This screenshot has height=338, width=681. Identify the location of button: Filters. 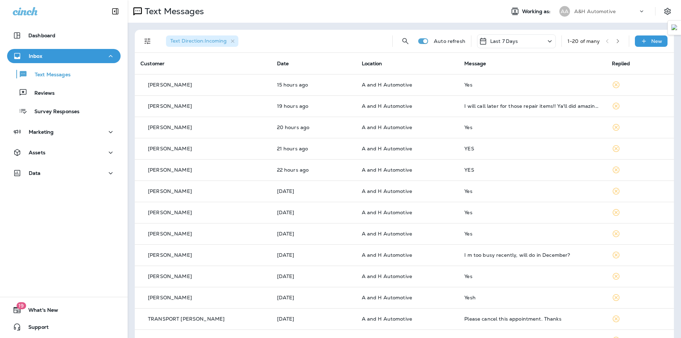
(148, 41).